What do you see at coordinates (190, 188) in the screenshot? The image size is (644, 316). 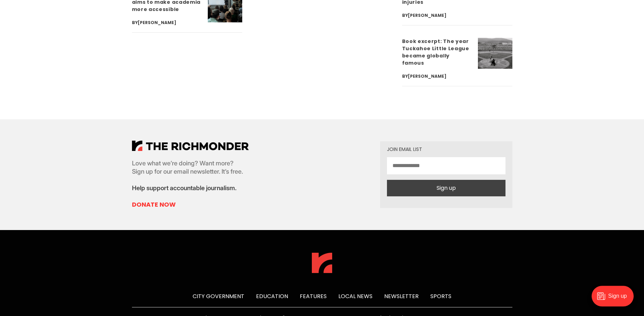 I see `p: Help support accountable journalism.` at bounding box center [190, 188].